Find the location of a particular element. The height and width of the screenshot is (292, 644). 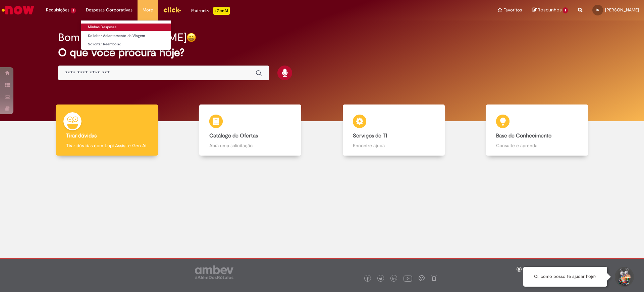

p: Abra uma solicitação is located at coordinates (250, 145).